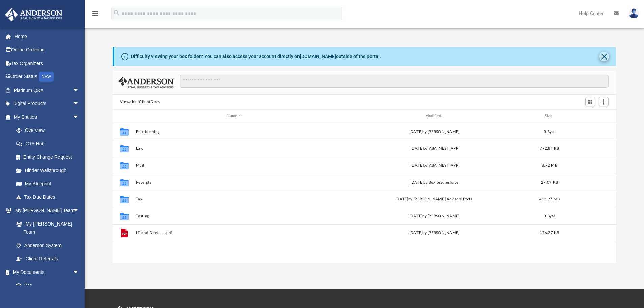 This screenshot has width=644, height=308. Describe the element at coordinates (234, 233) in the screenshot. I see `button: LT and Deed - -.pdf` at that location.